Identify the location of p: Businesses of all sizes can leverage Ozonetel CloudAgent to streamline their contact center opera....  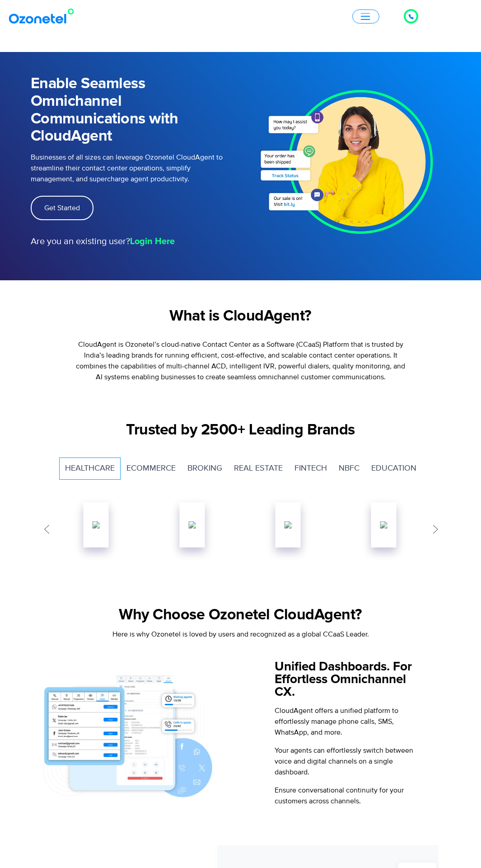
(129, 168).